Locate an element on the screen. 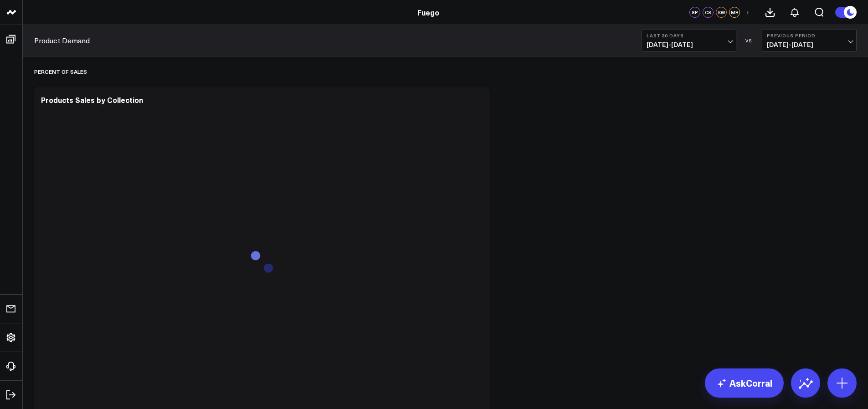 The width and height of the screenshot is (868, 409). div: MR is located at coordinates (735, 13).